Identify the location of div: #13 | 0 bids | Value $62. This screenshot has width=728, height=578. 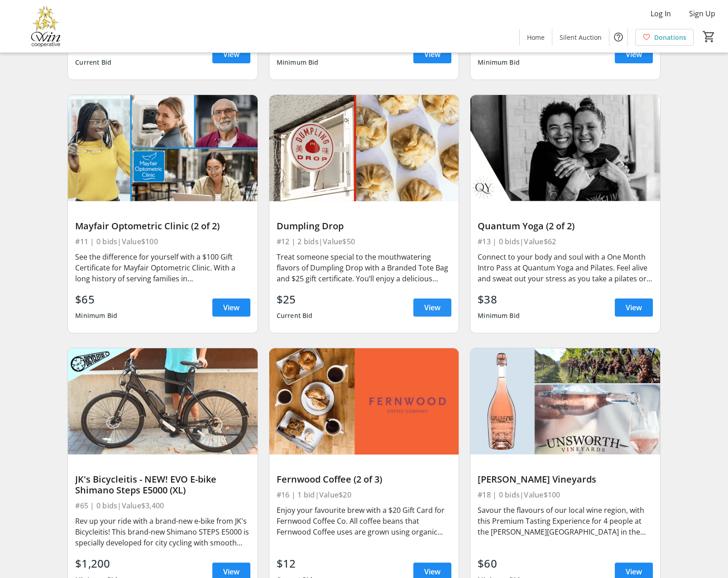
(565, 241).